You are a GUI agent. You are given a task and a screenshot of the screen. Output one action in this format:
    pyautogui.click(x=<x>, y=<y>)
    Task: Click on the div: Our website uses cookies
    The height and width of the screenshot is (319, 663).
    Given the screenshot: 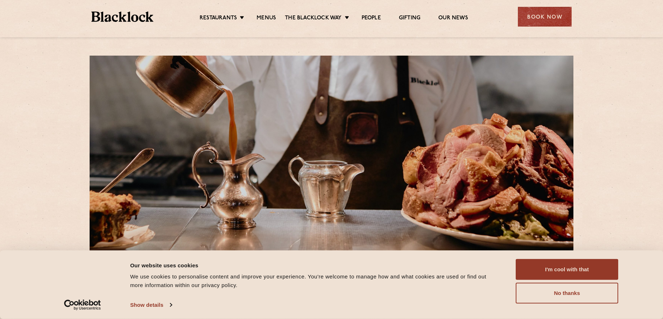 What is the action you would take?
    pyautogui.click(x=315, y=265)
    